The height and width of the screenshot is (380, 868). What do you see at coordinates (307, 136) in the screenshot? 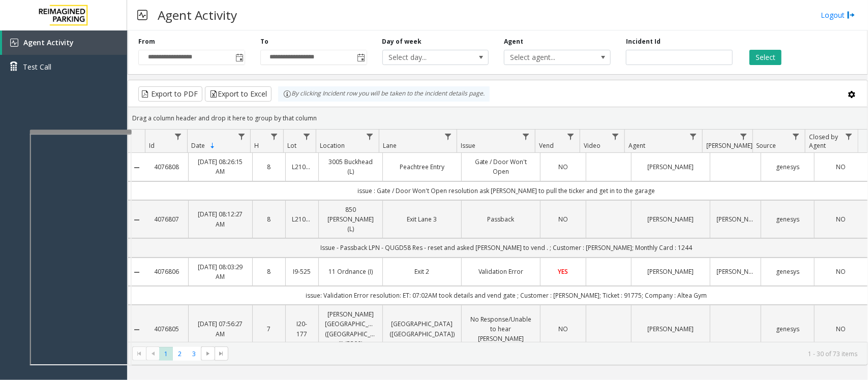
I see `a: Lot Filter Menu` at bounding box center [307, 136].